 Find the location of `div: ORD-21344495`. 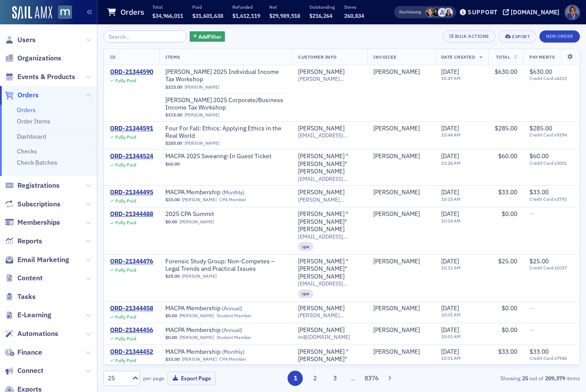

div: ORD-21344495 is located at coordinates (131, 193).